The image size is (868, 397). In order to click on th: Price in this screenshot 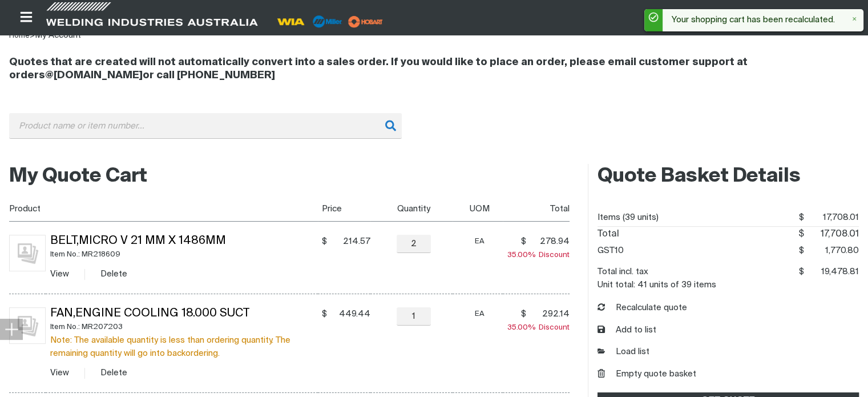, I will do `click(344, 208)`.